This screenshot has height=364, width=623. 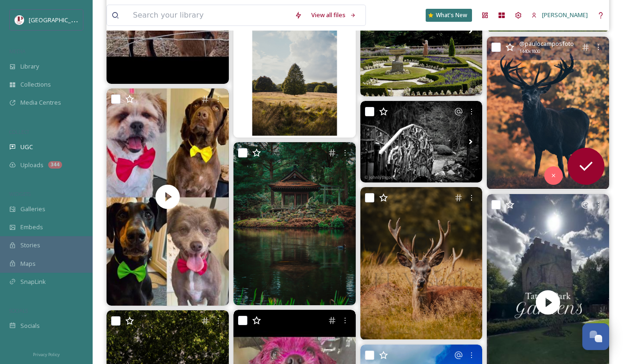 I want to click on span: Media Centres, so click(x=41, y=103).